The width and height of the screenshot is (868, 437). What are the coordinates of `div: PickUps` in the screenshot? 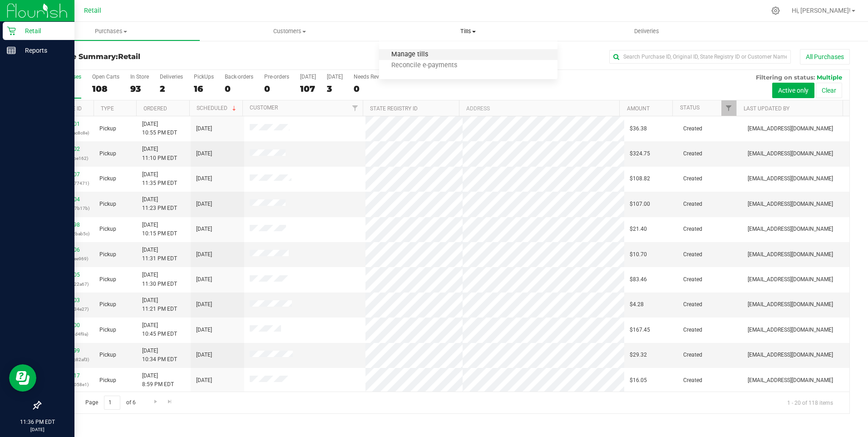 It's located at (204, 77).